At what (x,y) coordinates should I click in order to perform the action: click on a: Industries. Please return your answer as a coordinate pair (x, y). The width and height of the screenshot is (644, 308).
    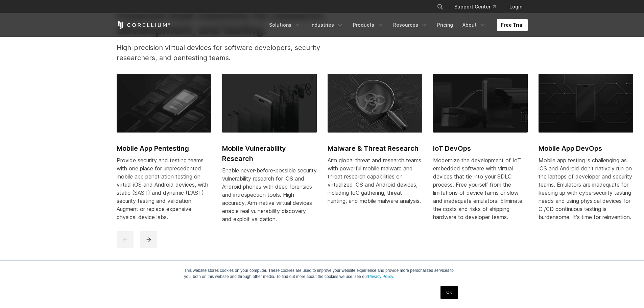
    Looking at the image, I should click on (327, 25).